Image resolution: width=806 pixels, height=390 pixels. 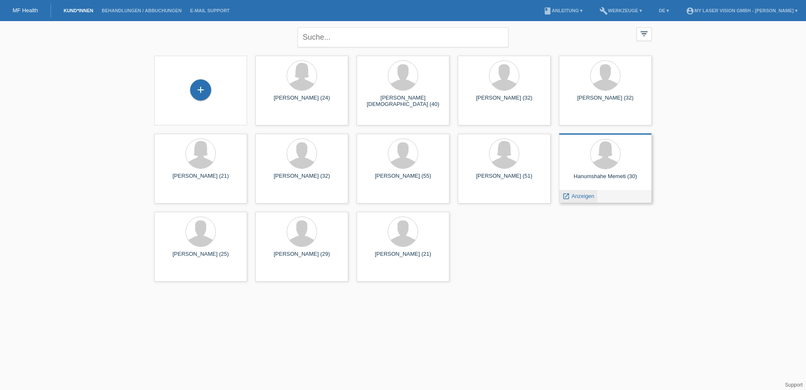 What do you see at coordinates (78, 11) in the screenshot?
I see `a: Kund*innen` at bounding box center [78, 11].